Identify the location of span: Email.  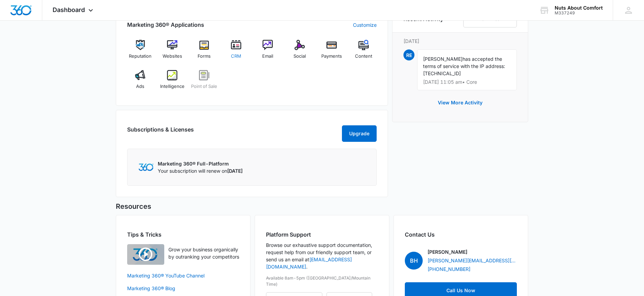
(268, 56).